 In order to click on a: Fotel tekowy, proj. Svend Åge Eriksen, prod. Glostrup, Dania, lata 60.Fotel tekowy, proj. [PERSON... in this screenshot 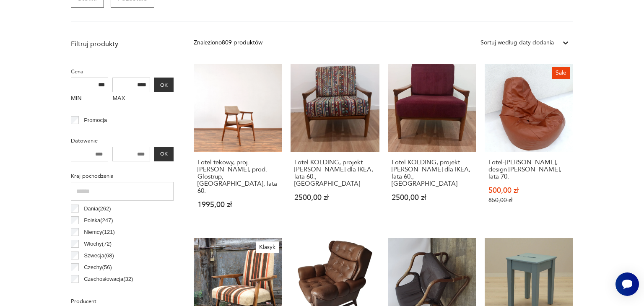, I will do `click(238, 144)`.